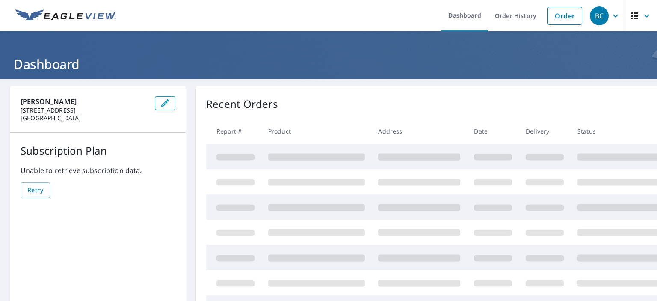  What do you see at coordinates (66, 16) in the screenshot?
I see `img: EV Logo` at bounding box center [66, 16].